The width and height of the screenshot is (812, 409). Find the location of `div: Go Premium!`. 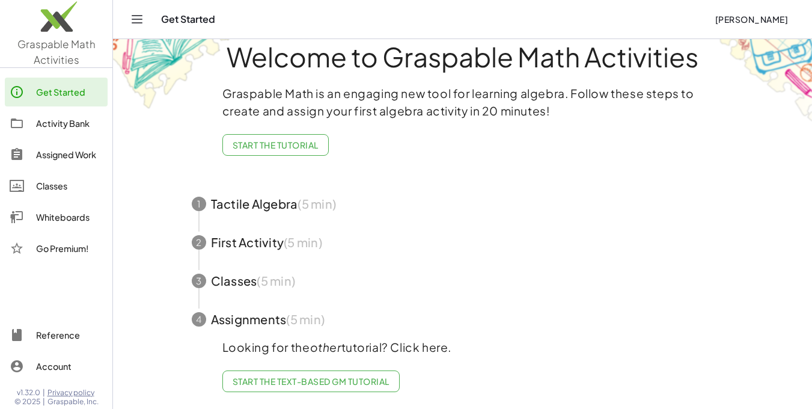

div: Go Premium! is located at coordinates (69, 248).